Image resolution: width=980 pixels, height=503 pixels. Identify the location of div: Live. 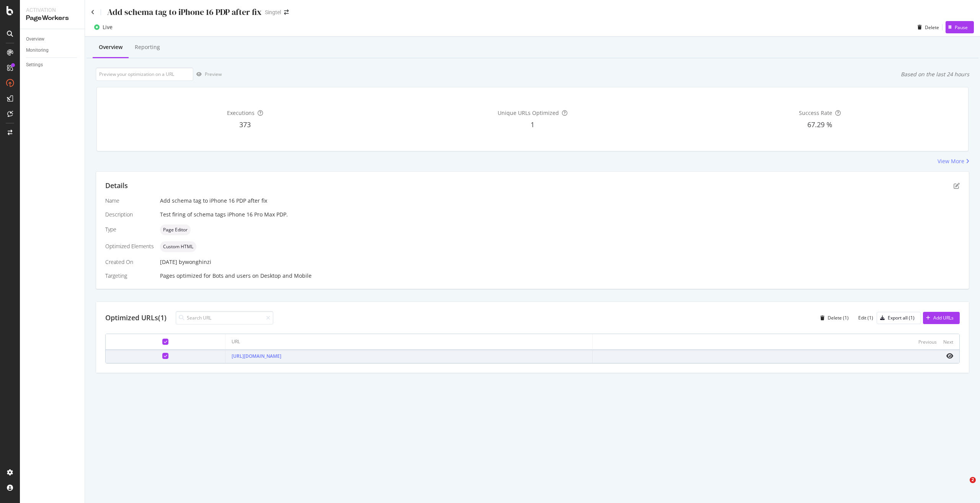
(107, 27).